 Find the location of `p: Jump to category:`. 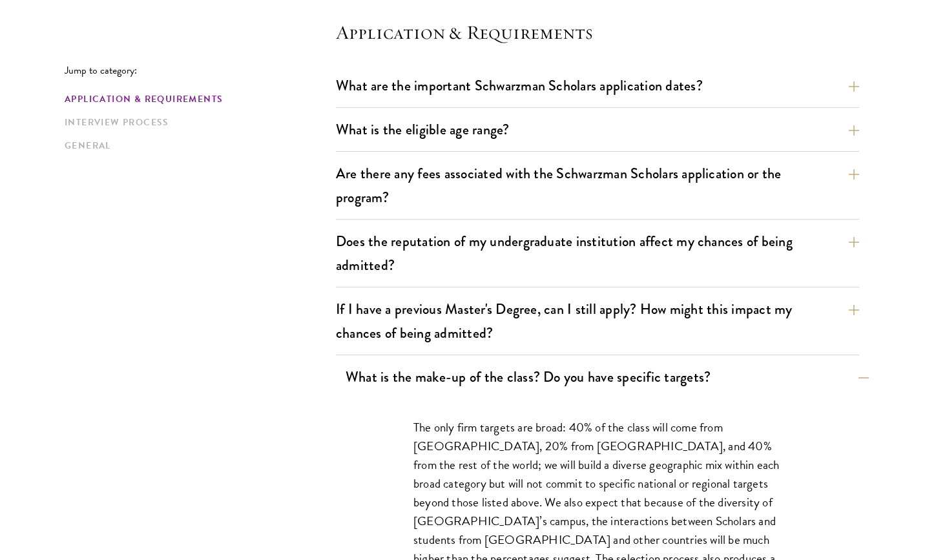

p: Jump to category: is located at coordinates (200, 70).